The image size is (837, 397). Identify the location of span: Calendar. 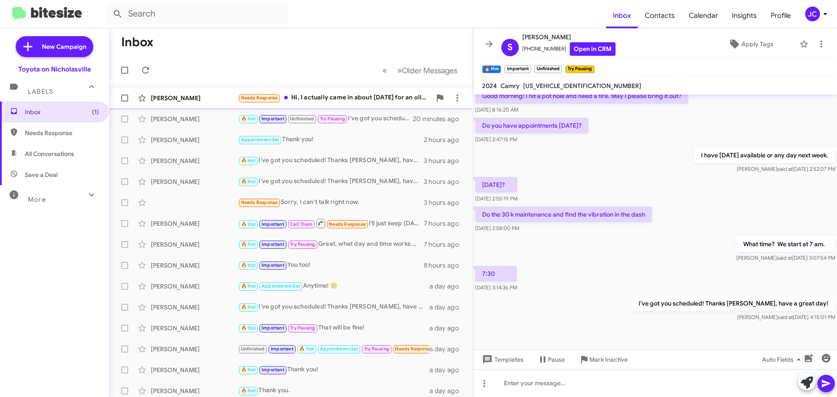
(703, 16).